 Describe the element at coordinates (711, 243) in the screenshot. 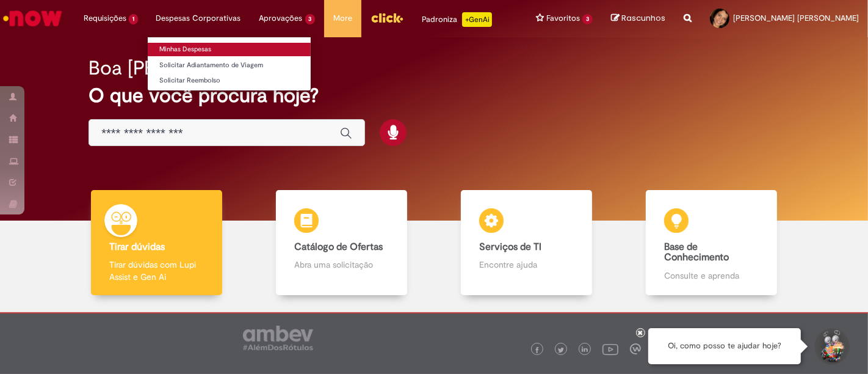

I see `a: Base de Conhecimento Consulte e aprenda` at that location.